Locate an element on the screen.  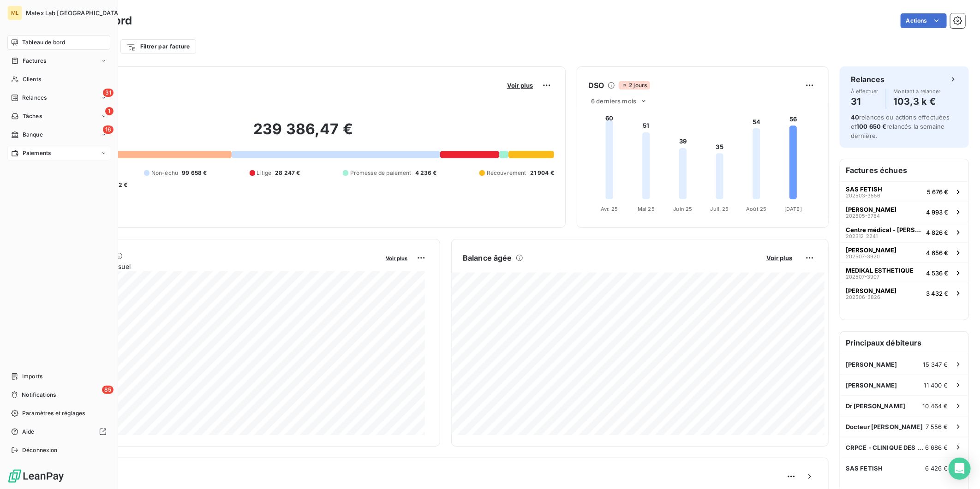
span: Chiffre d'affaires mensuel is located at coordinates (216, 266).